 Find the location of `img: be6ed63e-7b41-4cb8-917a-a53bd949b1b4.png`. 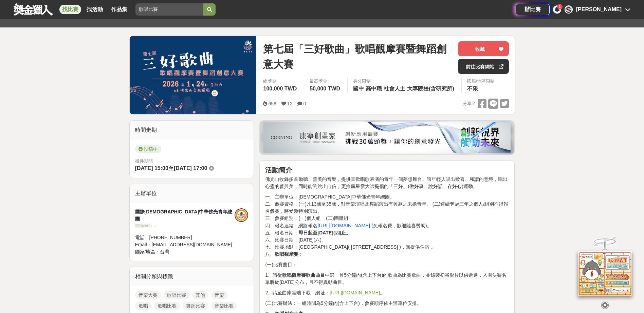

img: be6ed63e-7b41-4cb8-917a-a53bd949b1b4.png is located at coordinates (387, 138).